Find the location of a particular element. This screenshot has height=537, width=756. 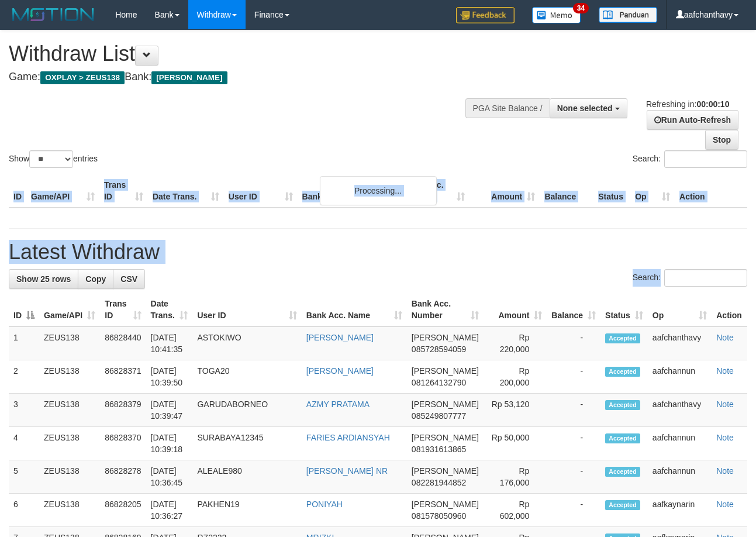

td: Rp 176,000 is located at coordinates (515, 477).